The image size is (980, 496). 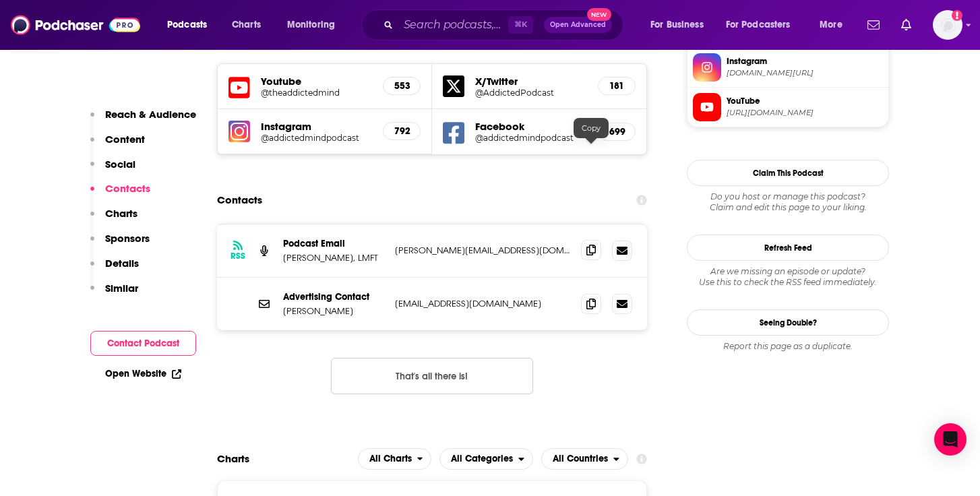 I want to click on svg: Add a profile image, so click(x=957, y=15).